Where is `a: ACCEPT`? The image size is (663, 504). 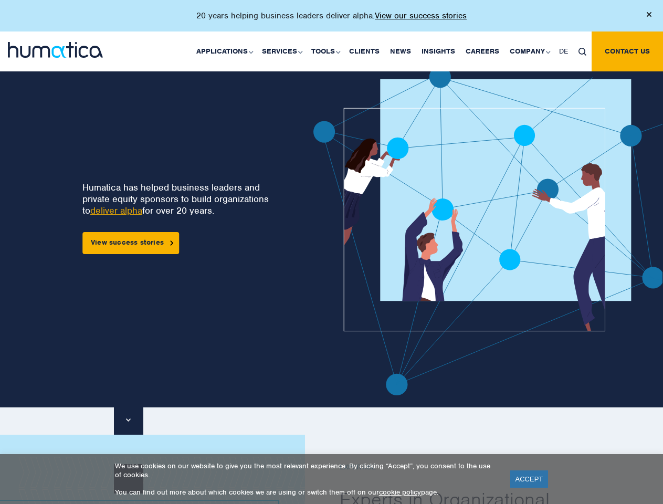 a: ACCEPT is located at coordinates (529, 479).